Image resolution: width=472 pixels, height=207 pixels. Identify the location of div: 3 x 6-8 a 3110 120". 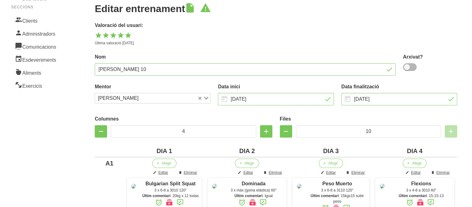
(337, 190).